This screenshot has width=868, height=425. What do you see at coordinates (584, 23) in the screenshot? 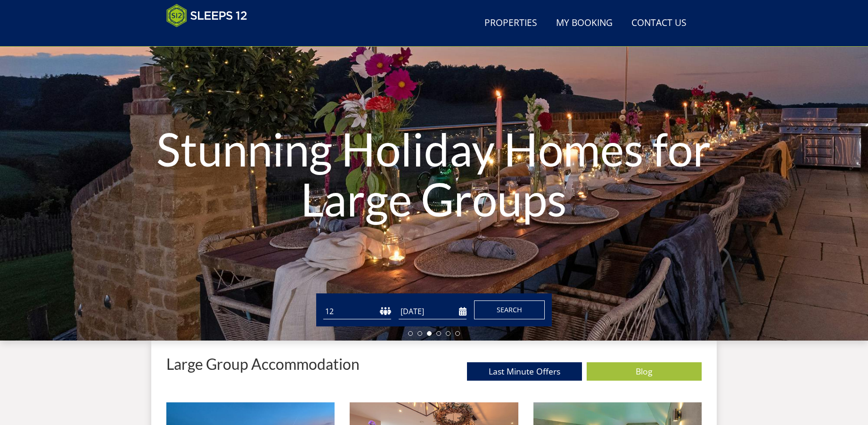
I see `a: My Booking` at bounding box center [584, 23].